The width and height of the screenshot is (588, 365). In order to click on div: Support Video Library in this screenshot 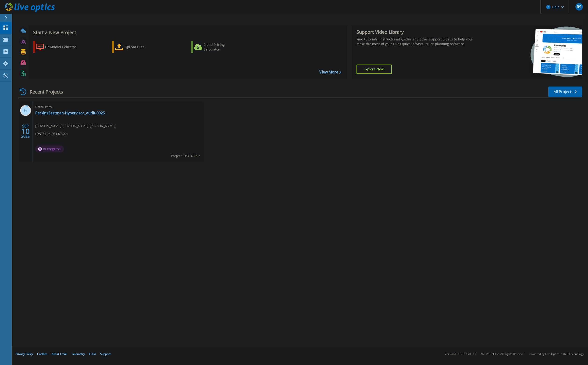, I will do `click(416, 32)`.